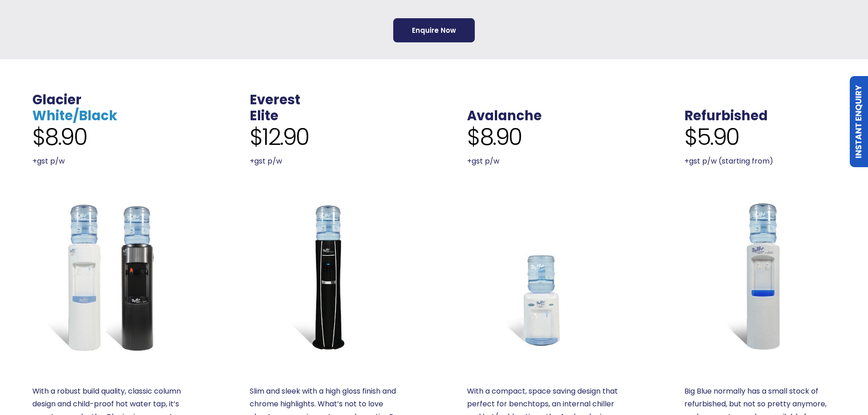  Describe the element at coordinates (505, 115) in the screenshot. I see `a: Avalanche` at that location.